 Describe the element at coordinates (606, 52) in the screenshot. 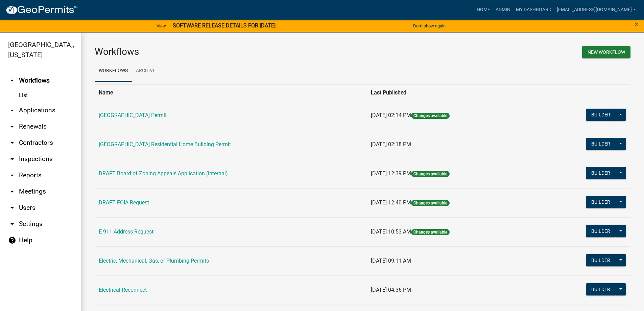

I see `button: New Workflow` at that location.